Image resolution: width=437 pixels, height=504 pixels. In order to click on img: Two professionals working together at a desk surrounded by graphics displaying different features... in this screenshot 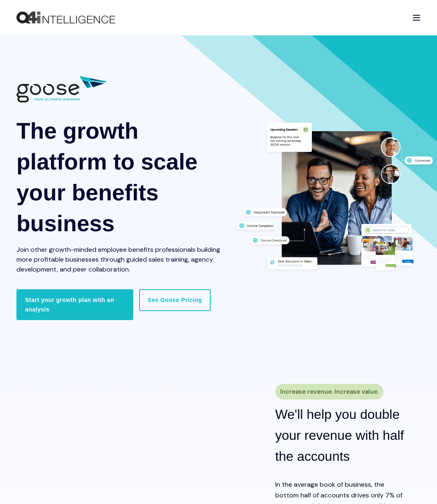, I will do `click(335, 197)`.